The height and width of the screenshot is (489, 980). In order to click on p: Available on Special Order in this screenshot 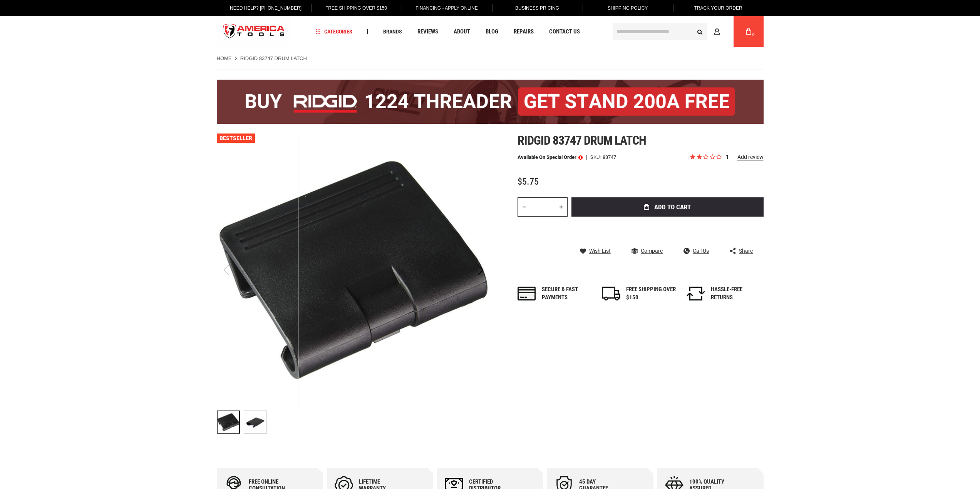, I will do `click(550, 157)`.